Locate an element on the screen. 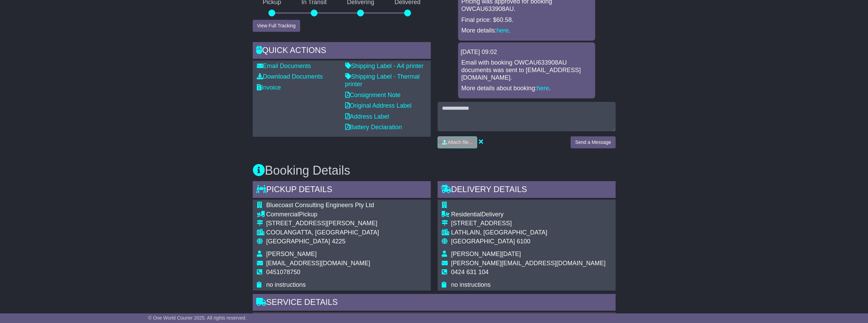 This screenshot has height=323, width=868. h3: Booking Details is located at coordinates (434, 170).